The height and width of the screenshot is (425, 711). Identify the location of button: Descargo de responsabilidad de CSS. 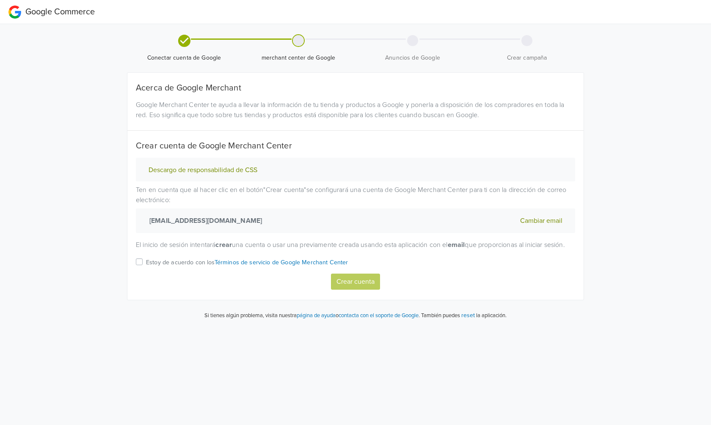
(203, 170).